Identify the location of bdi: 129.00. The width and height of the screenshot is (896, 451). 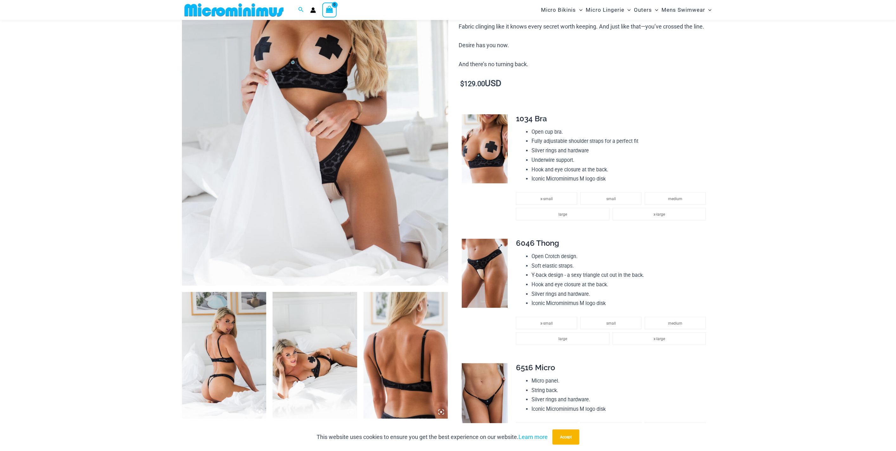
(473, 84).